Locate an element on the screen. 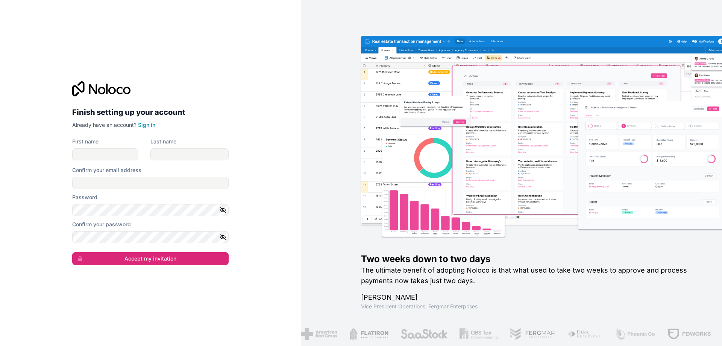 Image resolution: width=722 pixels, height=346 pixels. h2: The ultimate benefit of adopting Noloco is that what used to take two weeks to approve and proces... is located at coordinates (530, 275).